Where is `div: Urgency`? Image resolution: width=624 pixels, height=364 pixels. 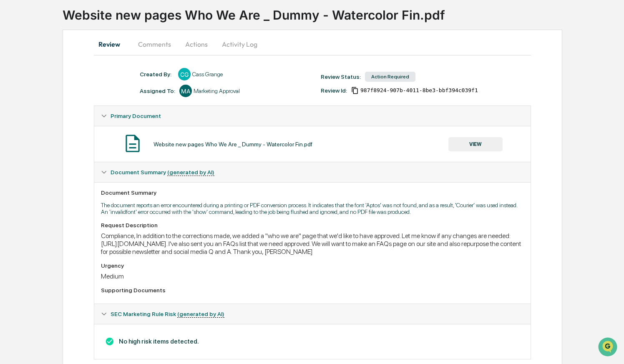
div: Urgency is located at coordinates (312, 266).